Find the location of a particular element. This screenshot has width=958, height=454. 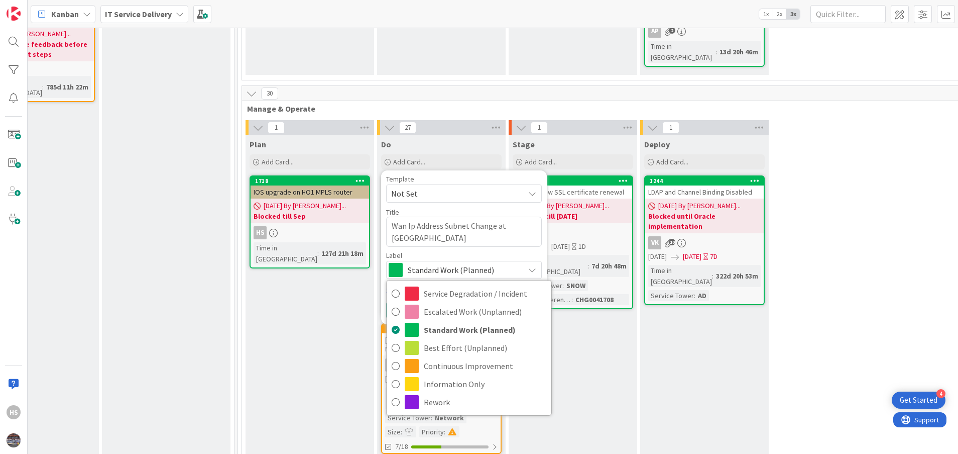

div: Get Started is located at coordinates (919, 400).